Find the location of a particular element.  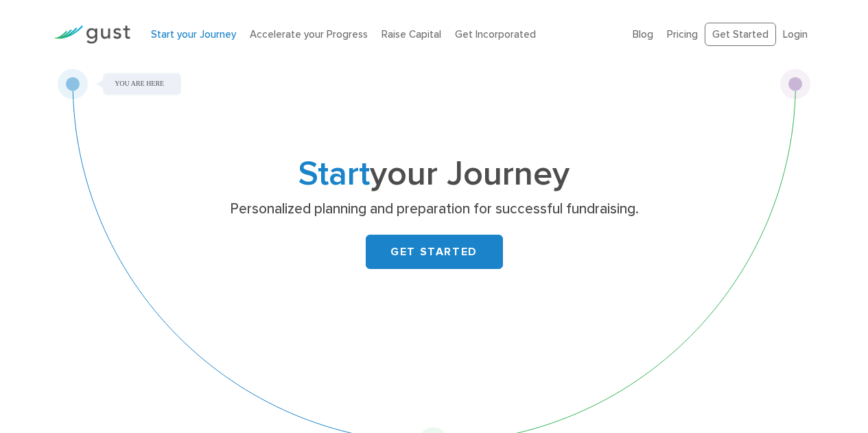

a: Get Started is located at coordinates (740, 34).